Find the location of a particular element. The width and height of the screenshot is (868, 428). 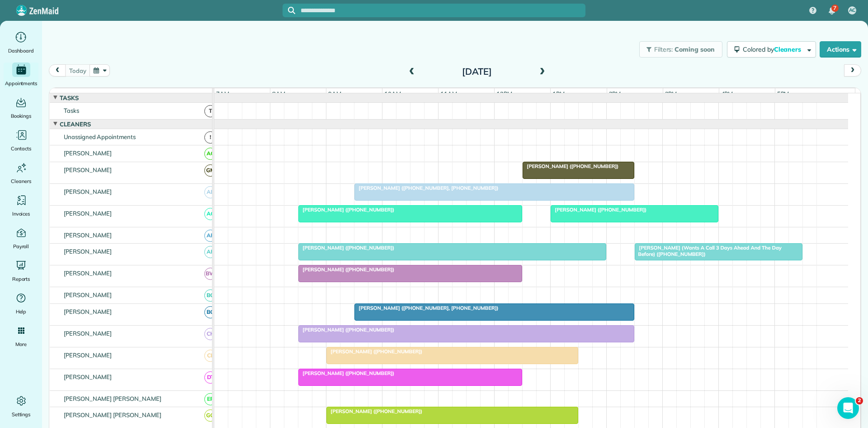

a: Help is located at coordinates (21, 303).